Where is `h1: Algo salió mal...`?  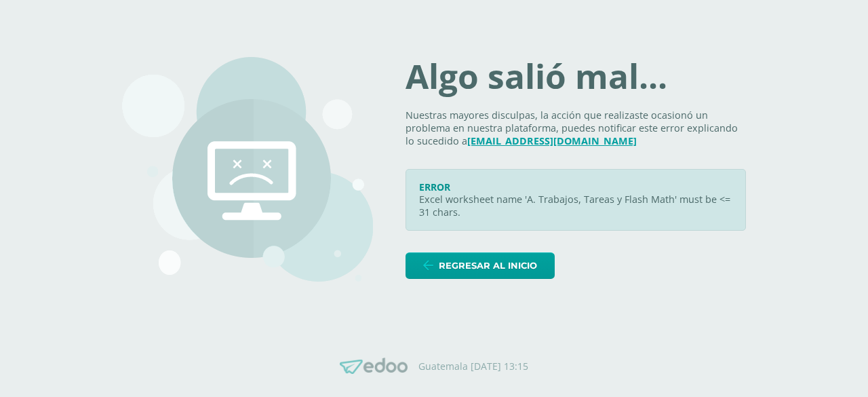 h1: Algo salió mal... is located at coordinates (576, 77).